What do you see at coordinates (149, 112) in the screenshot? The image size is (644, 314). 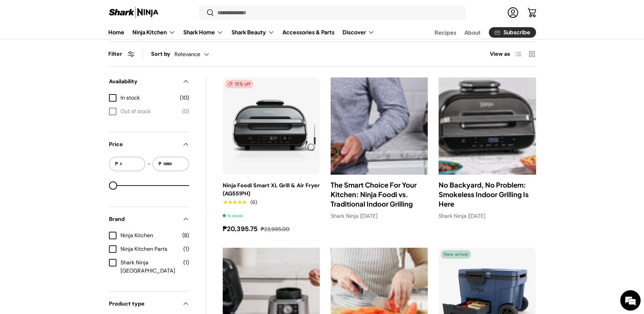 I see `span: Out of stock` at bounding box center [149, 112].